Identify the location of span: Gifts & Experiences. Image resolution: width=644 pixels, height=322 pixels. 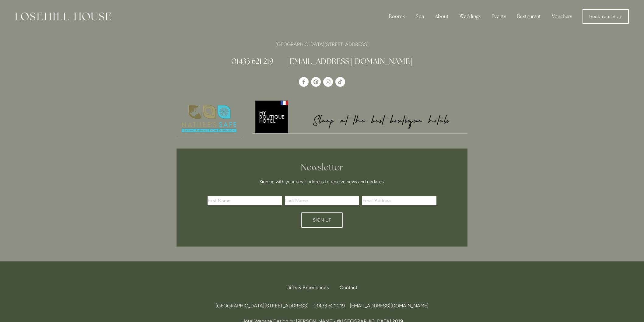
(307, 287).